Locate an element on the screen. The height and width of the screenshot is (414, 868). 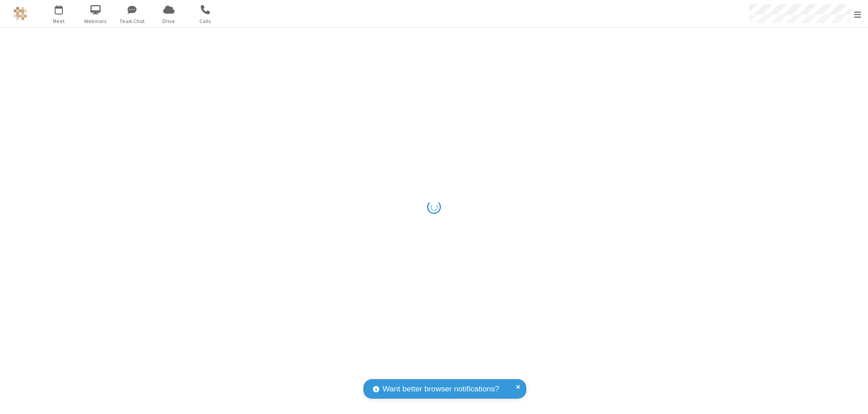
span: Meet is located at coordinates (59, 21).